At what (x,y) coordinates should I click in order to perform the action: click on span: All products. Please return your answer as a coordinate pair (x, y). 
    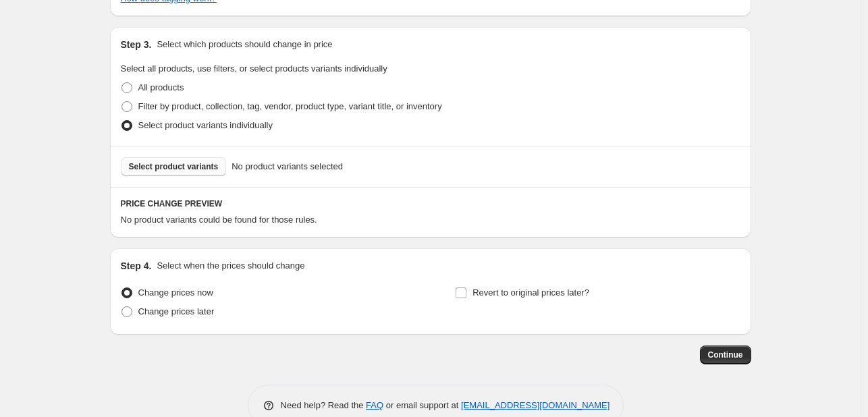
    Looking at the image, I should click on (161, 87).